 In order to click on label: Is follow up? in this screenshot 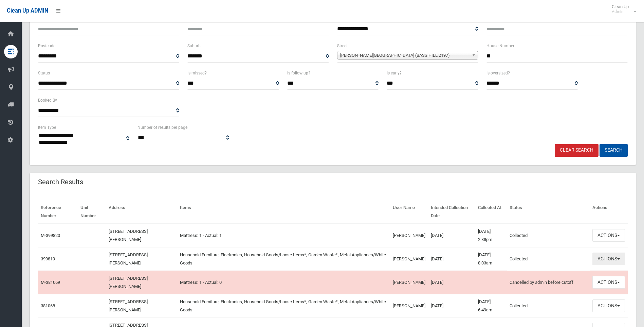, I will do `click(299, 73)`.